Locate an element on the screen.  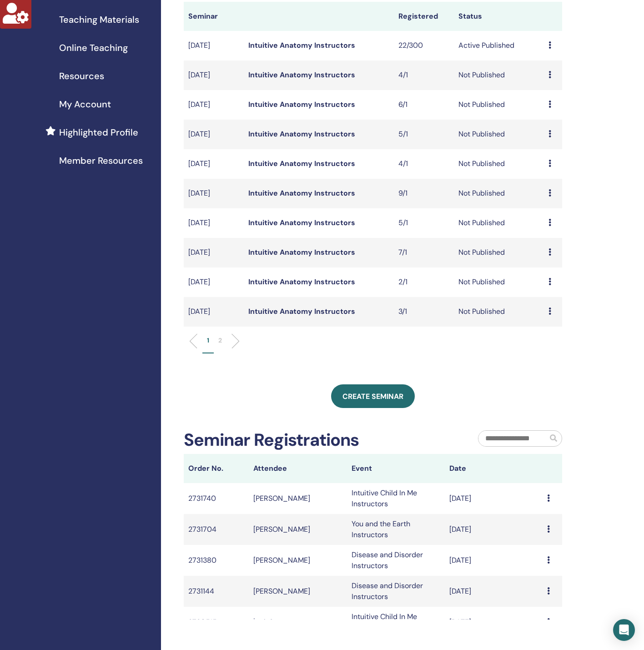
td: 3/1 is located at coordinates (423, 312).